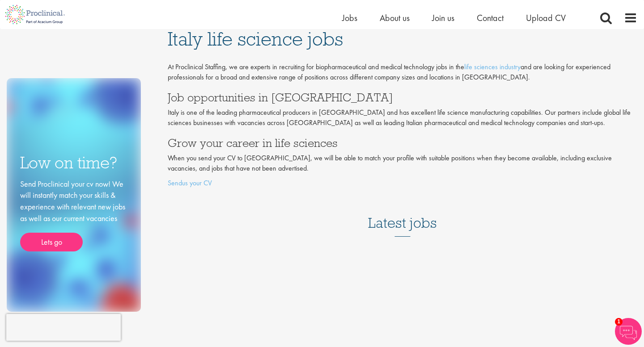 This screenshot has height=347, width=644. What do you see at coordinates (443, 18) in the screenshot?
I see `a: Join us` at bounding box center [443, 18].